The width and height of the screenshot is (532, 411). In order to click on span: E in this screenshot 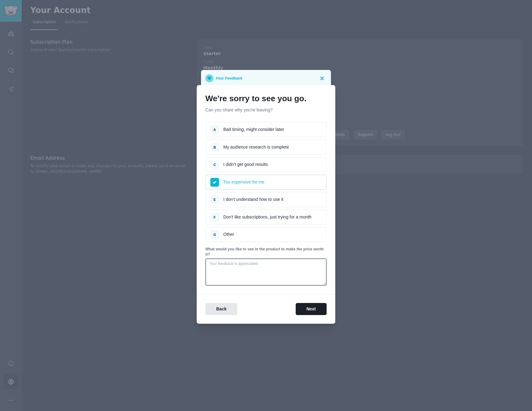, I will do `click(214, 199)`.